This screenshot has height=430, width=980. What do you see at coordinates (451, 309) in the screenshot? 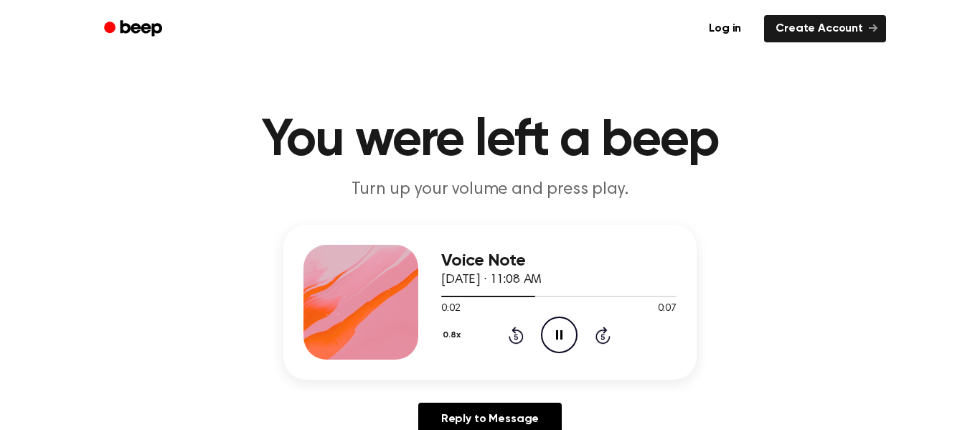
I see `span: 0:02` at bounding box center [451, 309].